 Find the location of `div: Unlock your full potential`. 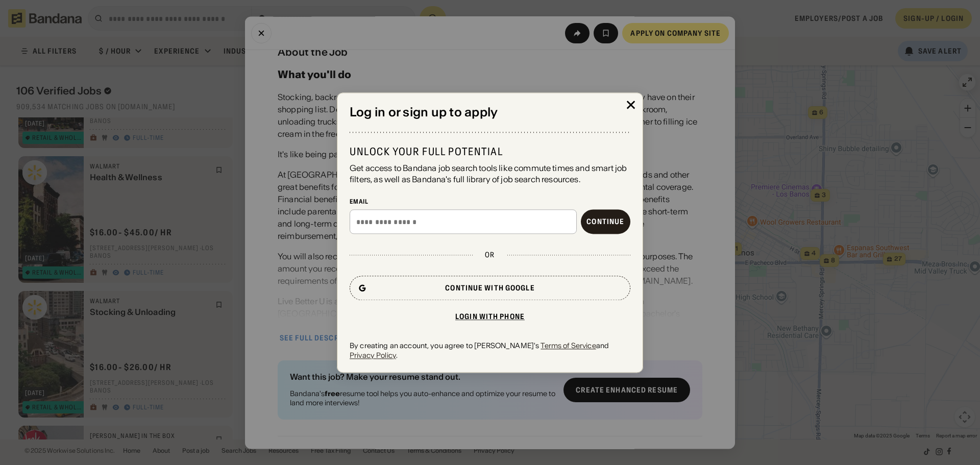

div: Unlock your full potential is located at coordinates (490, 152).